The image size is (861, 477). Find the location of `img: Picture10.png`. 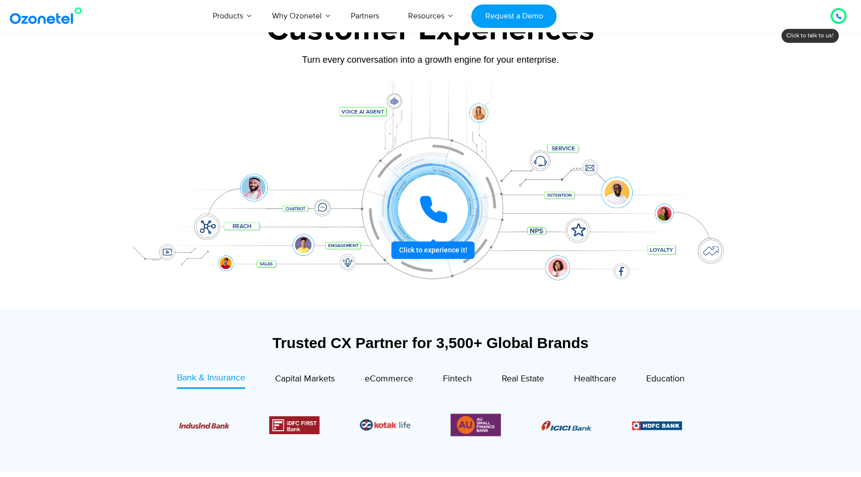

img: Picture10.png is located at coordinates (204, 426).